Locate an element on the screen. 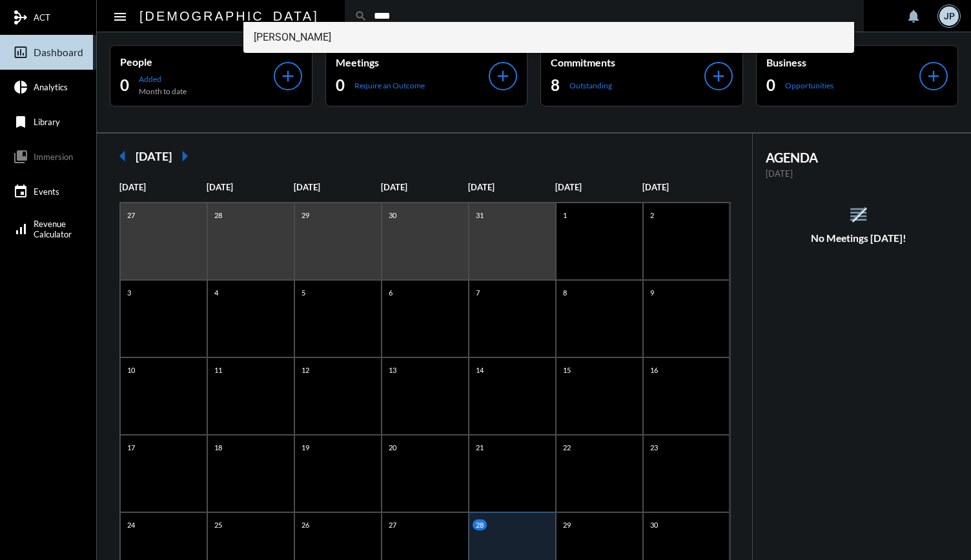 This screenshot has height=560, width=971. span: Library is located at coordinates (47, 122).